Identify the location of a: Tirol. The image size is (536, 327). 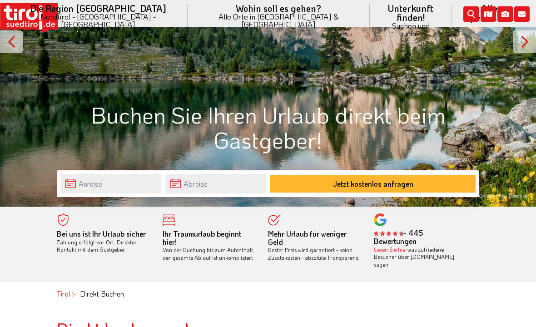
(63, 294).